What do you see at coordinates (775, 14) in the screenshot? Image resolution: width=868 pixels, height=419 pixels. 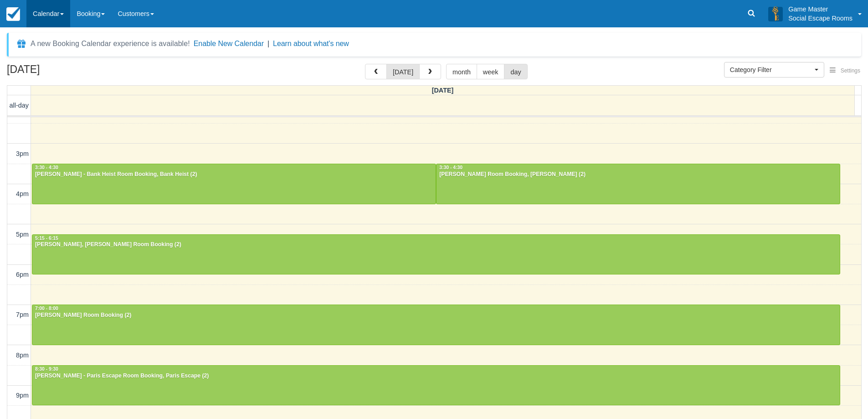 I see `img: A3` at bounding box center [775, 14].